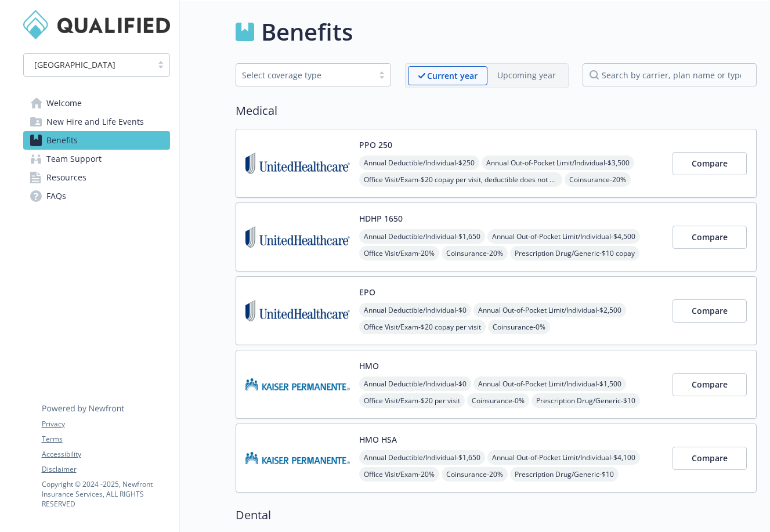 Image resolution: width=770 pixels, height=532 pixels. Describe the element at coordinates (96, 159) in the screenshot. I see `a: Team Support` at that location.